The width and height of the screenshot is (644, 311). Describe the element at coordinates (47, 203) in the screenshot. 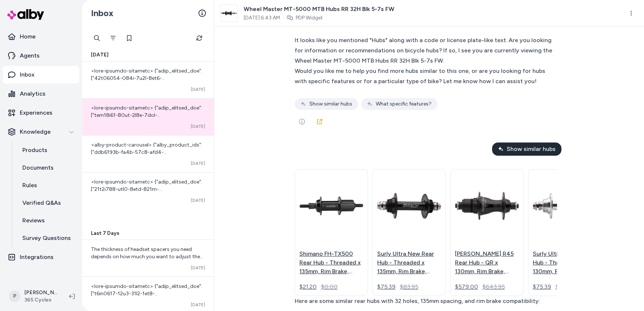

I see `a: Verified Q&As` at that location.